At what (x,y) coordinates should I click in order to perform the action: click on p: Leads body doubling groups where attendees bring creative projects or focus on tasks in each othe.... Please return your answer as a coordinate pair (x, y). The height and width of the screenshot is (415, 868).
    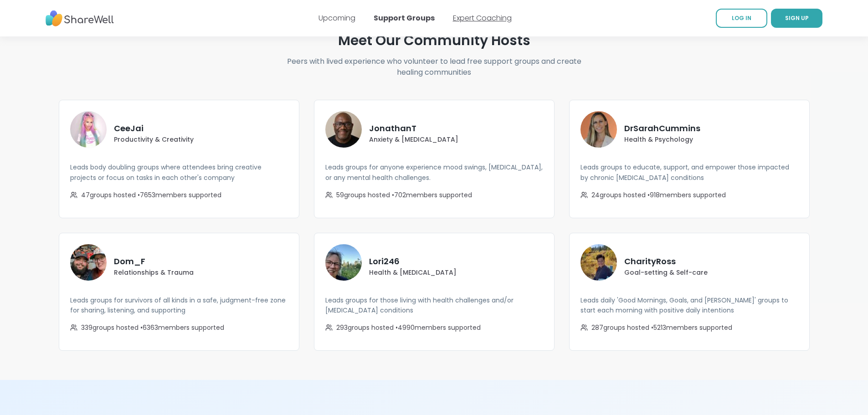
    Looking at the image, I should click on (179, 172).